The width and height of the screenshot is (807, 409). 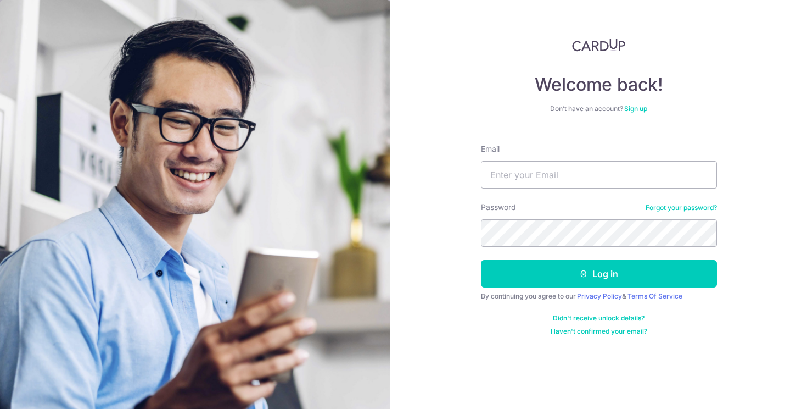 What do you see at coordinates (636, 108) in the screenshot?
I see `a: Sign up` at bounding box center [636, 108].